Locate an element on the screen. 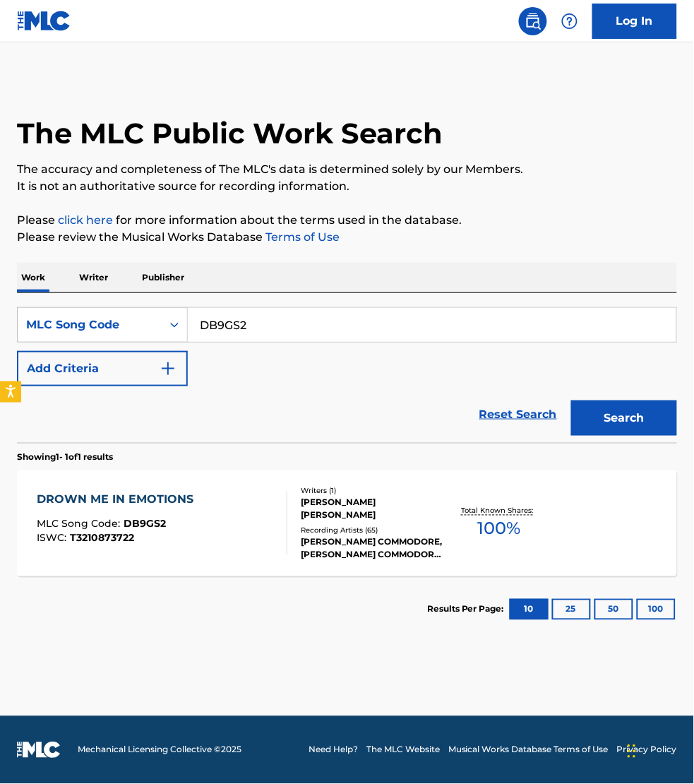  button: Search is located at coordinates (624, 418).